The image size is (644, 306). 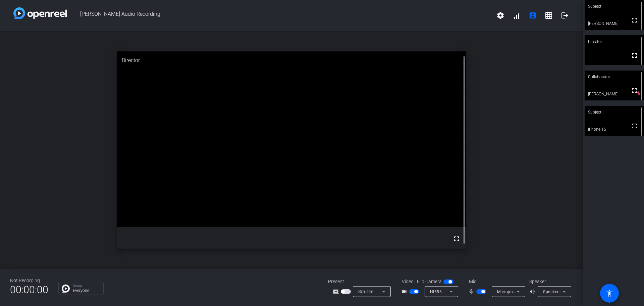 I want to click on mat-icon: volume_up, so click(x=533, y=292).